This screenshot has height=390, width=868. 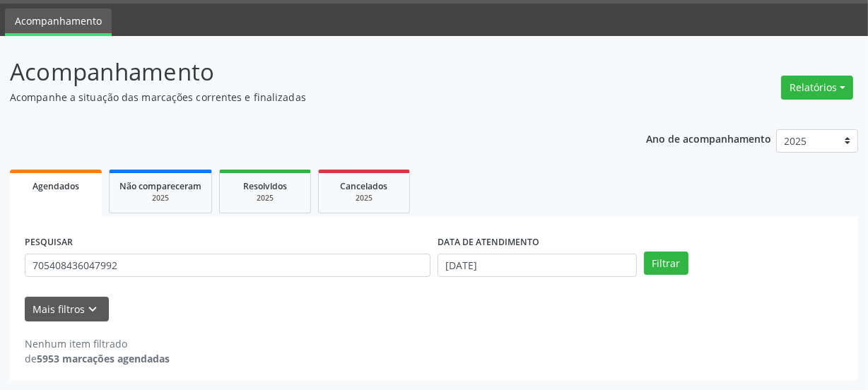 I want to click on span: Cancelados, so click(x=364, y=186).